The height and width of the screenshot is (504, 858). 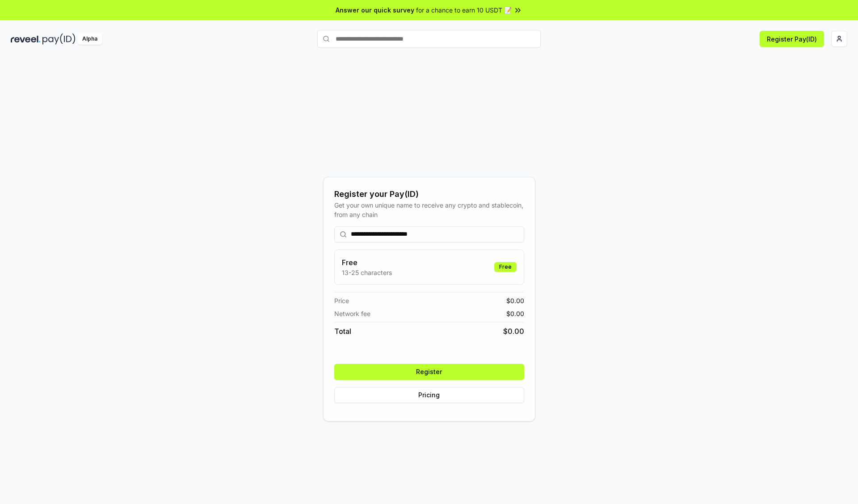 What do you see at coordinates (343, 331) in the screenshot?
I see `span: Total` at bounding box center [343, 331].